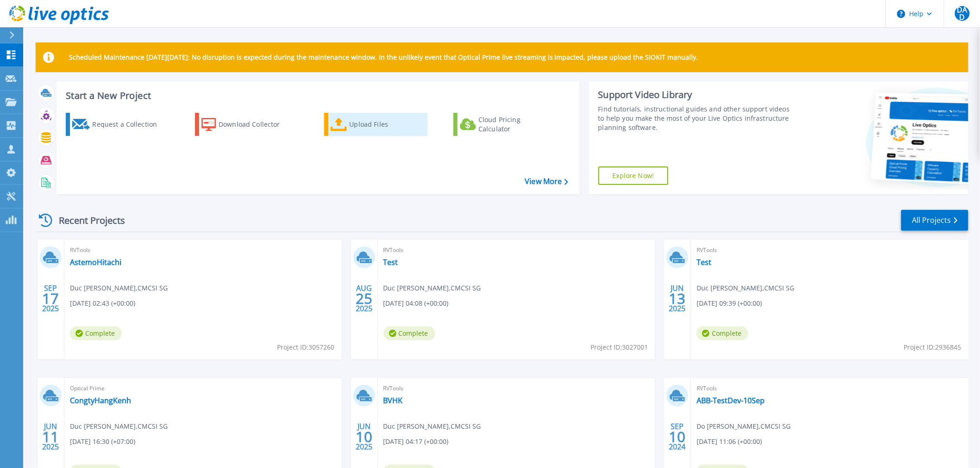  I want to click on span: Project ID: 3057260, so click(306, 348).